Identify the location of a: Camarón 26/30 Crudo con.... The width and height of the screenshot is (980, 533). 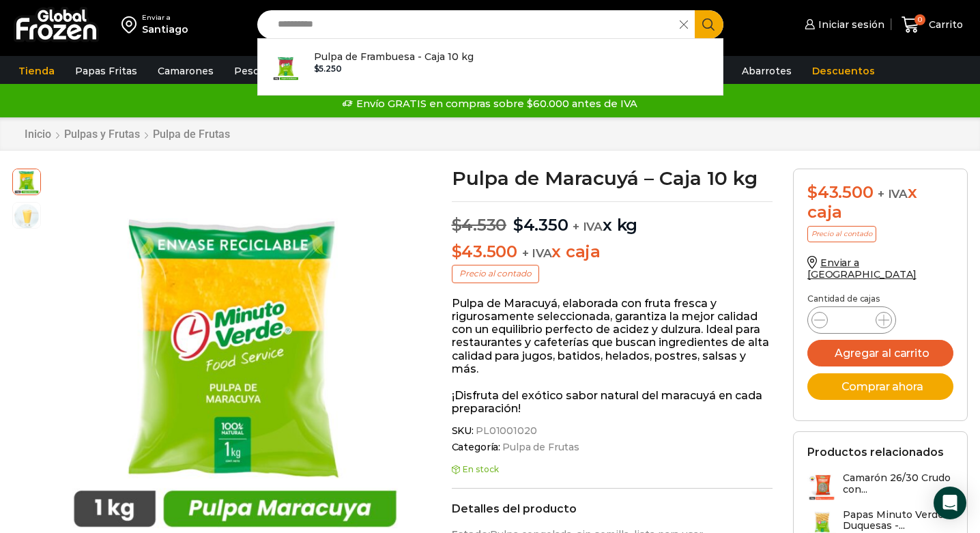
(880, 487).